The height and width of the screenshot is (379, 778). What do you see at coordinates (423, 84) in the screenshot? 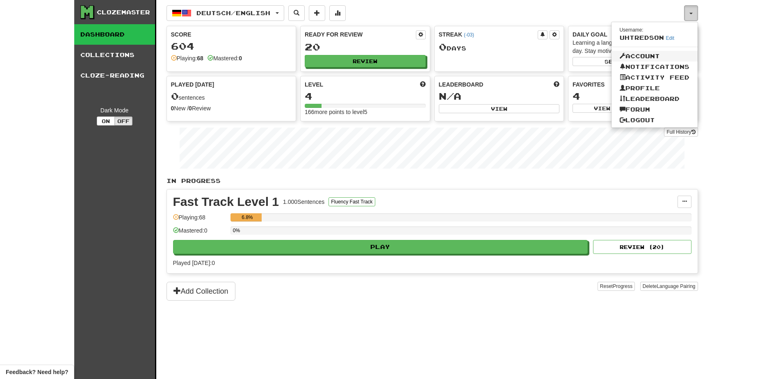
I see `span: Score more points to level up` at bounding box center [423, 84].